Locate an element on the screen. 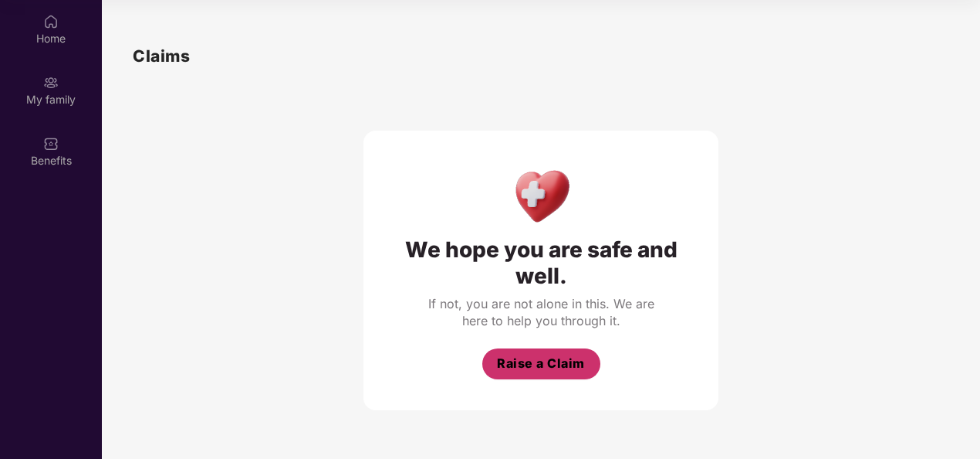 This screenshot has width=980, height=459. img: Health Care is located at coordinates (540, 195).